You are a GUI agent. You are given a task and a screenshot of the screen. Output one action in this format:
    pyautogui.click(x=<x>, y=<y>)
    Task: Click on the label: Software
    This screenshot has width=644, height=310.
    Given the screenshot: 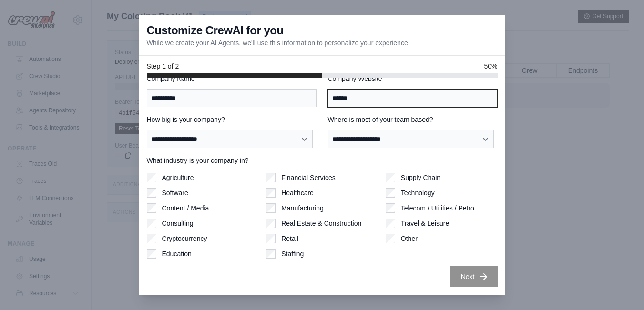 What is the action you would take?
    pyautogui.click(x=175, y=193)
    